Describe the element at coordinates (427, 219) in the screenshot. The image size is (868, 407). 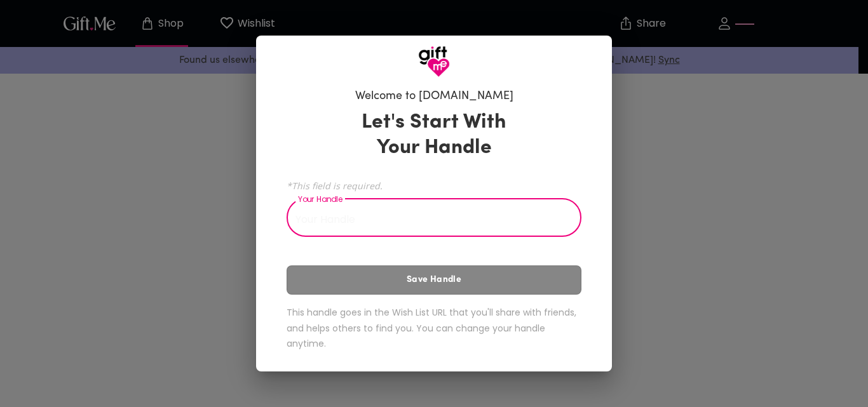
I see `input: Your Handle` at that location.